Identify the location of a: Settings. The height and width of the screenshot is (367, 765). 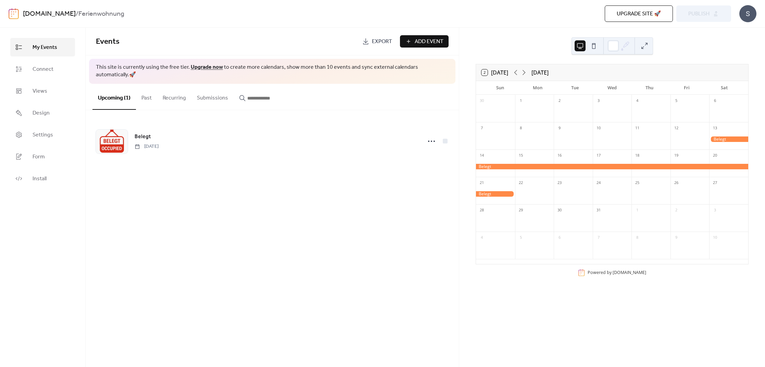
(42, 135).